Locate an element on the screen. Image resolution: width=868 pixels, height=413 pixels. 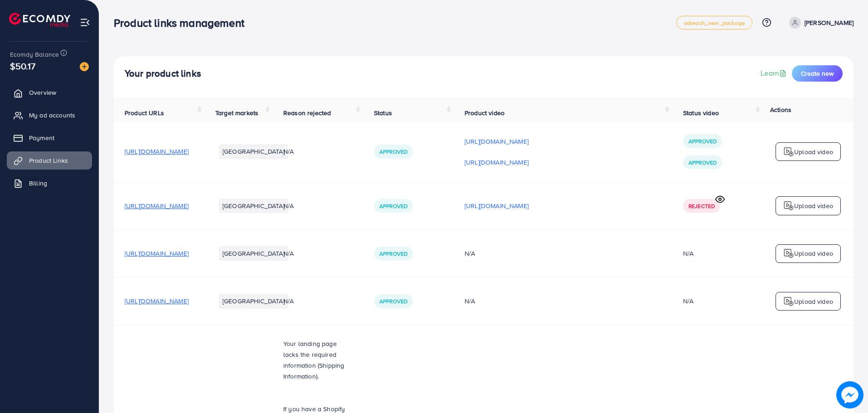
span: Payment is located at coordinates (41, 138).